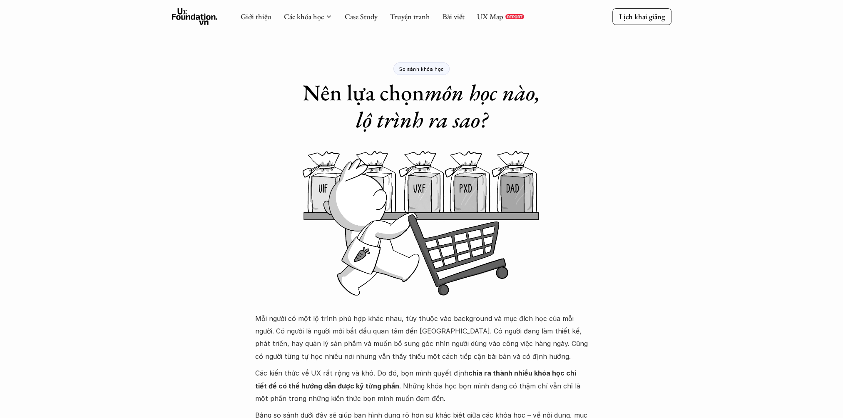 The image size is (843, 418). What do you see at coordinates (361, 16) in the screenshot?
I see `a: Case Study` at bounding box center [361, 16].